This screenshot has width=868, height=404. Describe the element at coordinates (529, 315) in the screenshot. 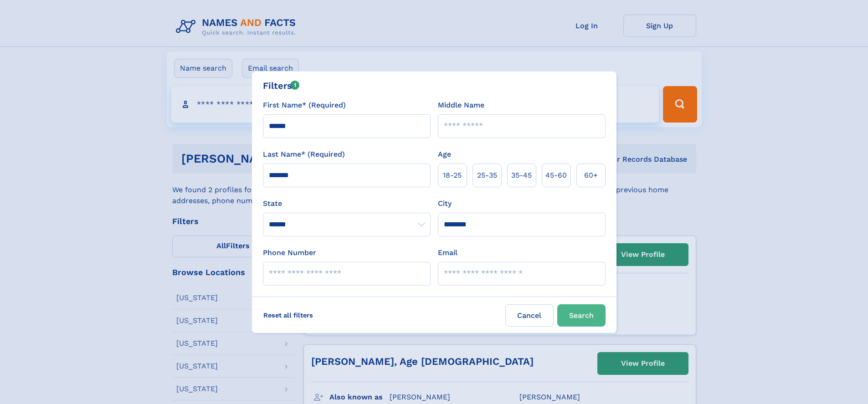

I see `label: Cancel` at that location.